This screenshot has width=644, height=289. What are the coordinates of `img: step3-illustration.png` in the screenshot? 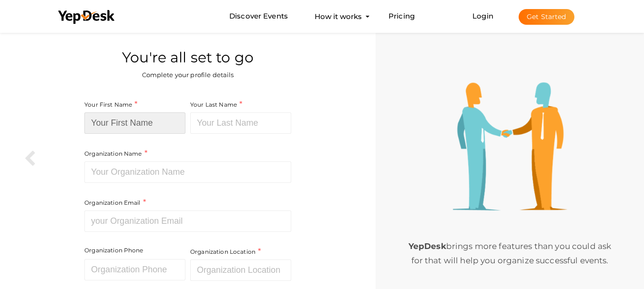 It's located at (510, 146).